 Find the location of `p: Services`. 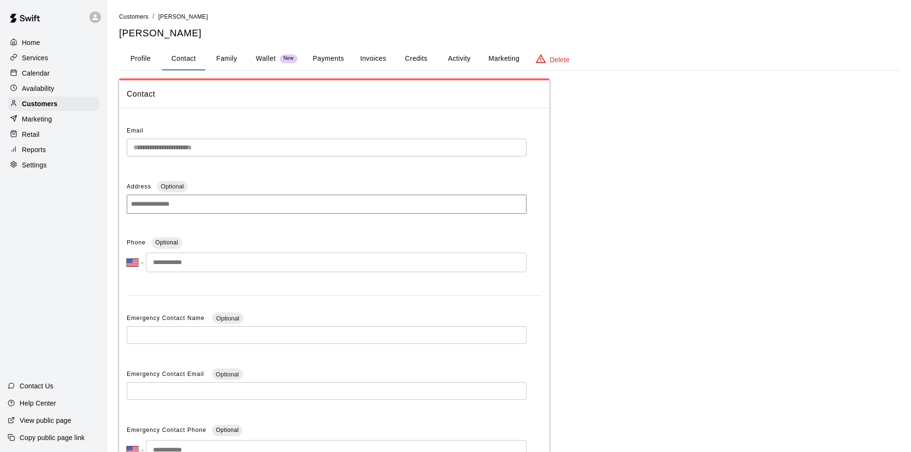

p: Services is located at coordinates (35, 58).